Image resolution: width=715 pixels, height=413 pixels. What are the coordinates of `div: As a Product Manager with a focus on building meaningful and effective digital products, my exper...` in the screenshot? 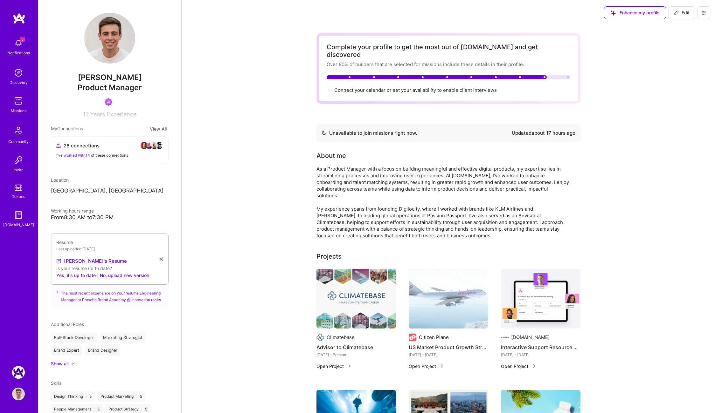 It's located at (444, 202).